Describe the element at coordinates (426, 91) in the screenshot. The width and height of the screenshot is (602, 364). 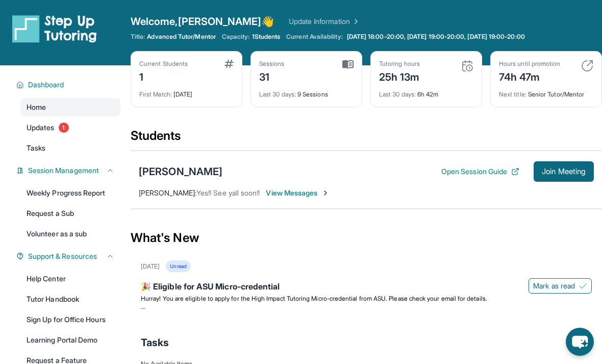
I see `div: 6h 42m` at that location.